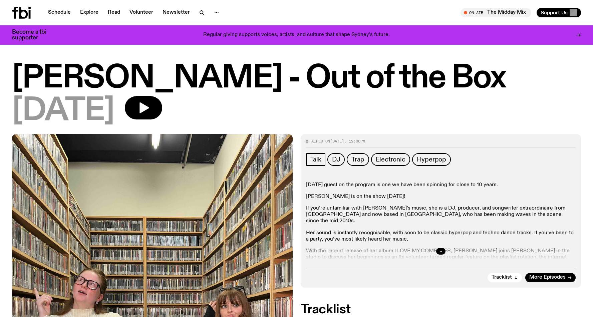 The height and width of the screenshot is (317, 593). Describe the element at coordinates (336, 160) in the screenshot. I see `a: DJ` at that location.